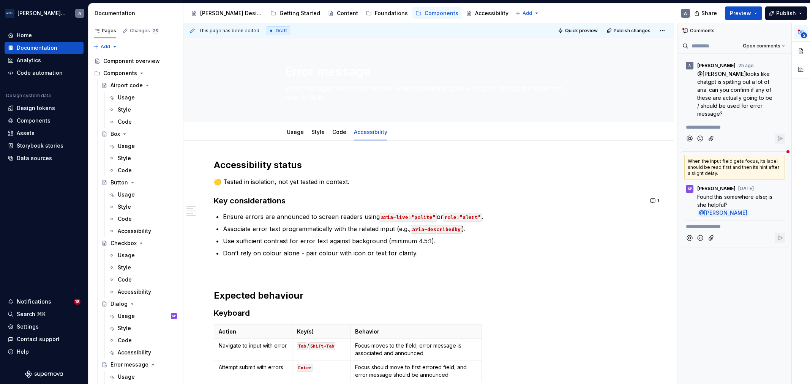  What do you see at coordinates (253, 346) in the screenshot?
I see `p: Navigate to input with error` at bounding box center [253, 346].